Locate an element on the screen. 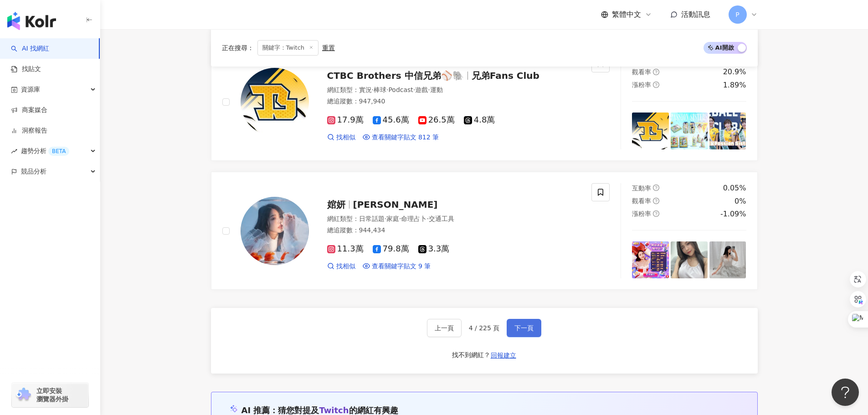  span: 立即安裝 瀏覽器外掛 is located at coordinates (52, 395).